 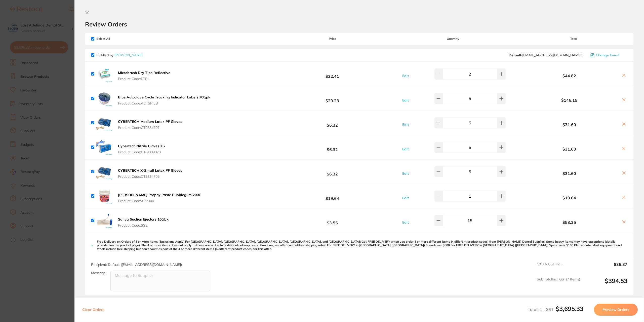 I want to click on button: Preview Orders, so click(x=616, y=310).